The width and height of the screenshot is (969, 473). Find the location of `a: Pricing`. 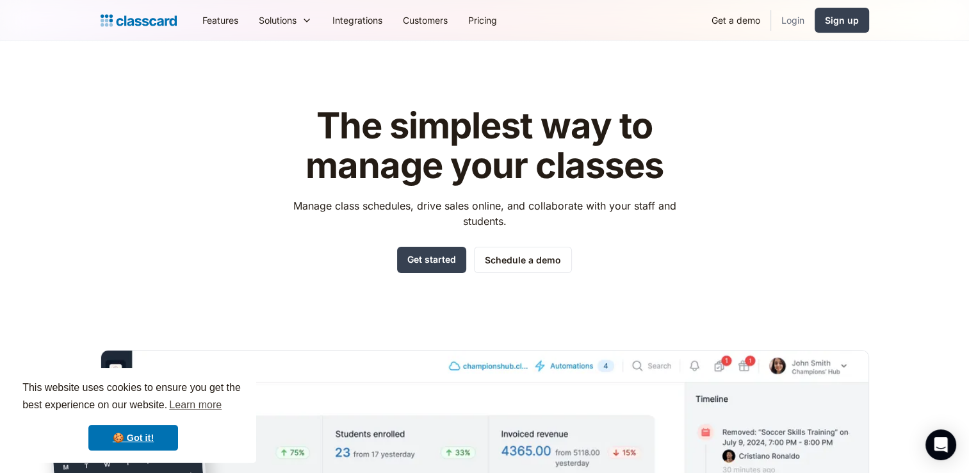

a: Pricing is located at coordinates (482, 20).